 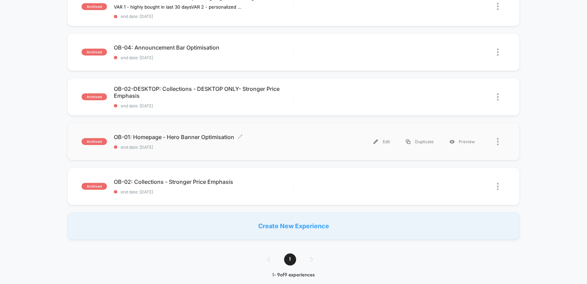 What do you see at coordinates (382, 141) in the screenshot?
I see `div: Edit` at bounding box center [382, 141].